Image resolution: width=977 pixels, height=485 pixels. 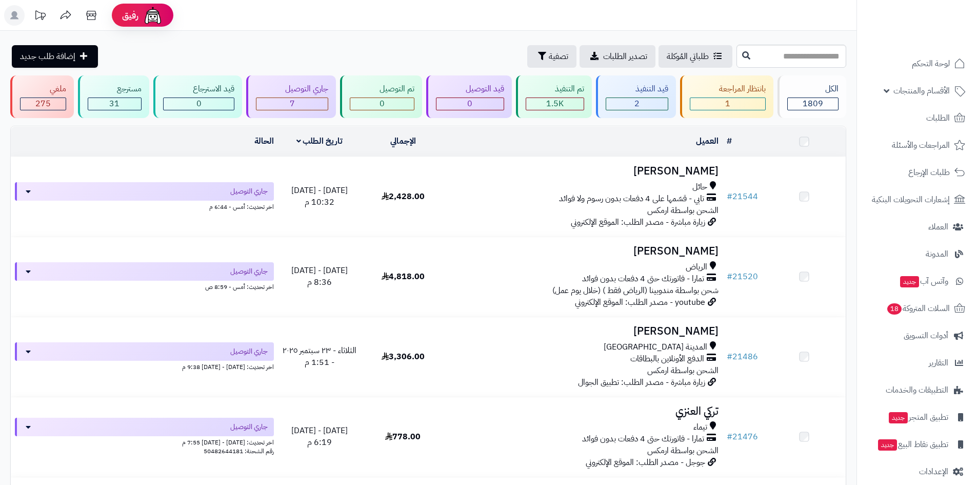 I want to click on a: إشعارات التحويلات البنكية, so click(x=917, y=199).